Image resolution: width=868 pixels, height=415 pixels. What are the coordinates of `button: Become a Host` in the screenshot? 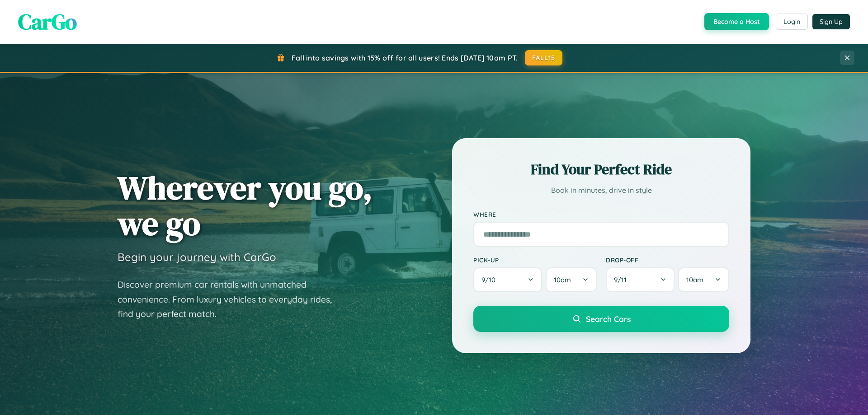 It's located at (737, 22).